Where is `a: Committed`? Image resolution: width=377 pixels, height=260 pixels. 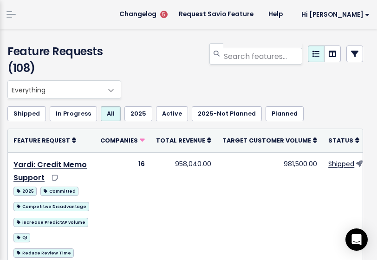 a: Committed is located at coordinates (59, 191).